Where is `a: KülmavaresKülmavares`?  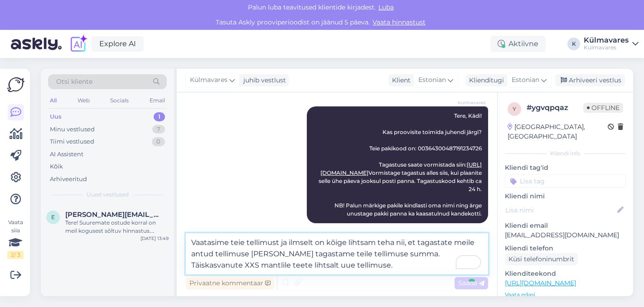 a: KülmavaresKülmavares is located at coordinates (611, 44).